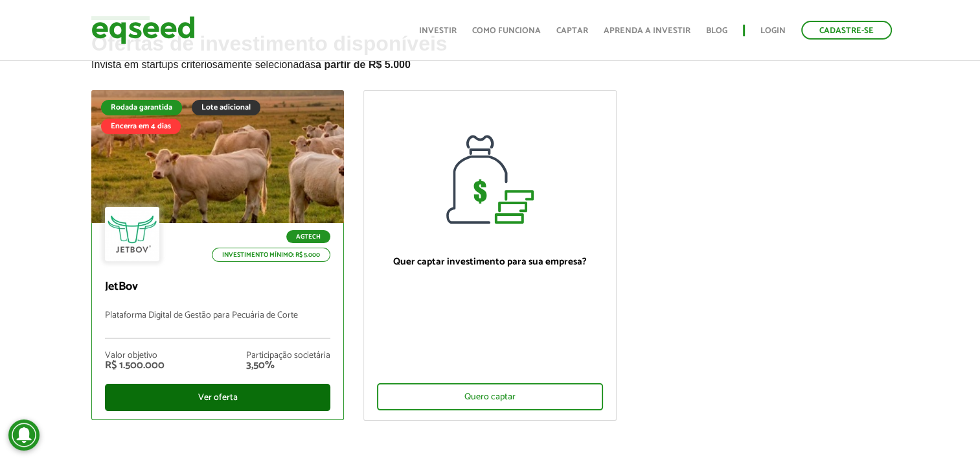 Image resolution: width=980 pixels, height=459 pixels. I want to click on strong: a partir de R$ 5.000, so click(363, 64).